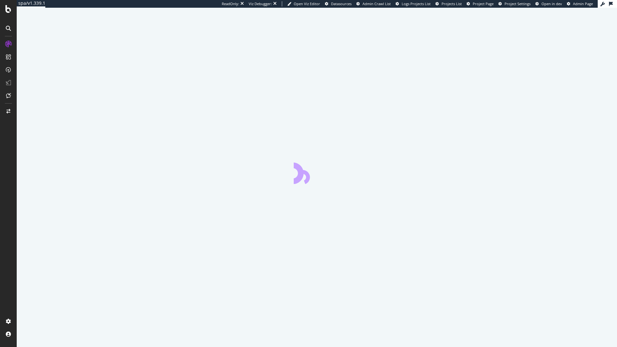 The height and width of the screenshot is (347, 617). I want to click on a: Projects List, so click(449, 4).